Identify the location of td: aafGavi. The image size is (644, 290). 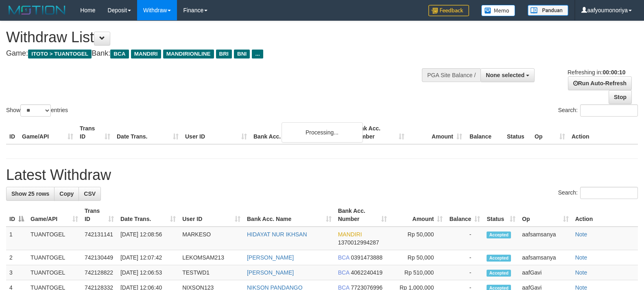
(545, 273).